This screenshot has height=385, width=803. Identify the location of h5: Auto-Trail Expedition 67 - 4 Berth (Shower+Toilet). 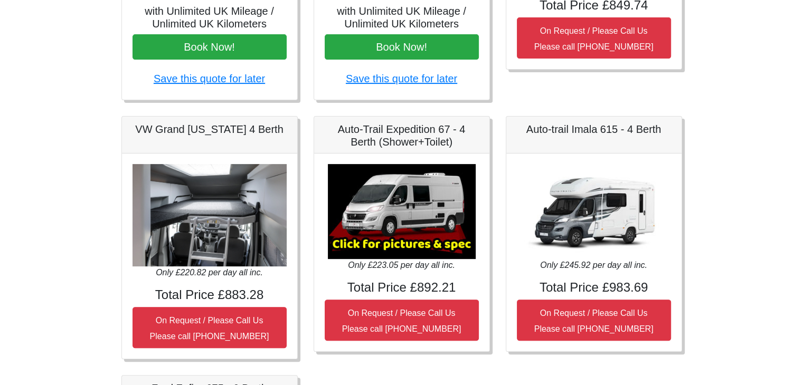
(402, 136).